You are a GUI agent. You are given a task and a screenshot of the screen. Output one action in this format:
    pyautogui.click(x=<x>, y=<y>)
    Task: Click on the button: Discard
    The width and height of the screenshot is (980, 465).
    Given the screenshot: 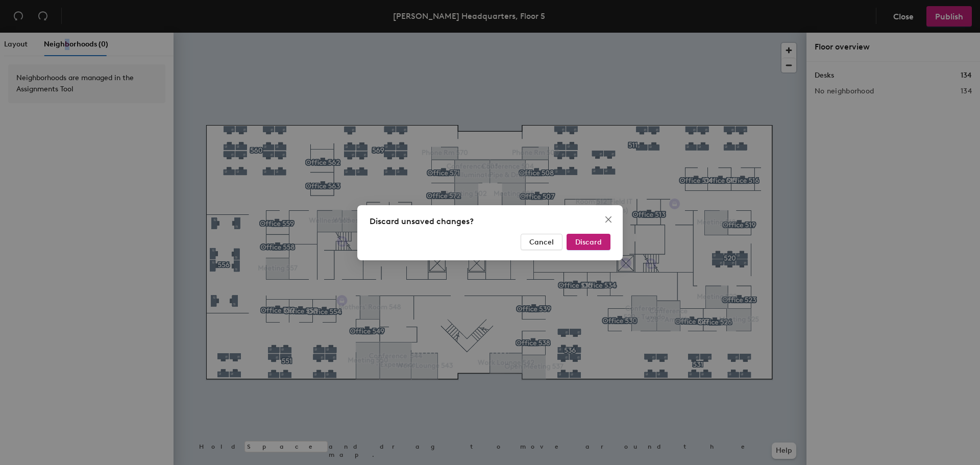 What is the action you would take?
    pyautogui.click(x=588, y=242)
    